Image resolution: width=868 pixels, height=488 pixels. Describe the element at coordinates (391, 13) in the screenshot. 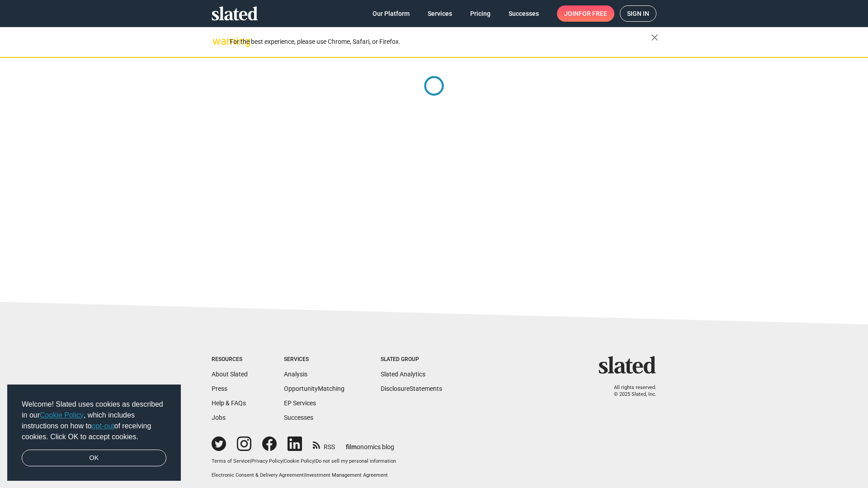

I see `span: Our Platform` at that location.